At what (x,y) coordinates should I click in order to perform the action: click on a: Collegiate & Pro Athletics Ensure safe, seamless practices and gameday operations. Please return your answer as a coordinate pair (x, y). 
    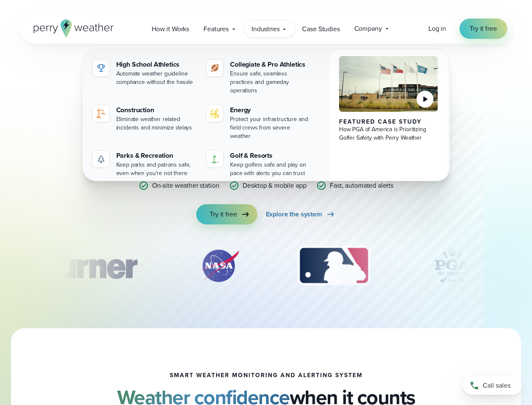
    Looking at the image, I should click on (258, 77).